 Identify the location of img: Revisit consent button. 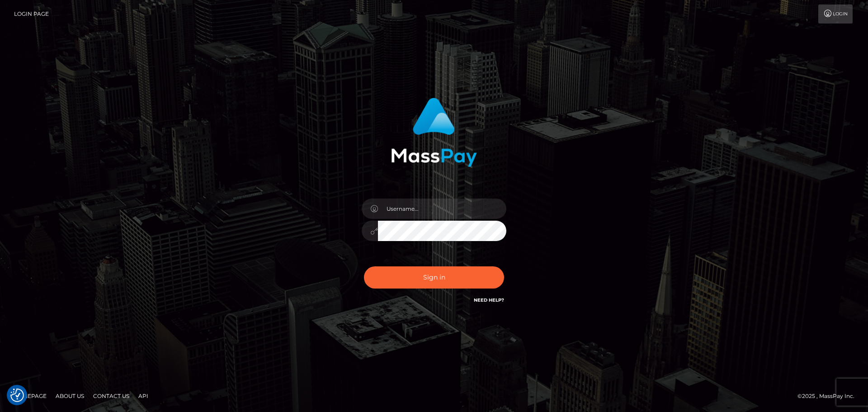
(17, 395).